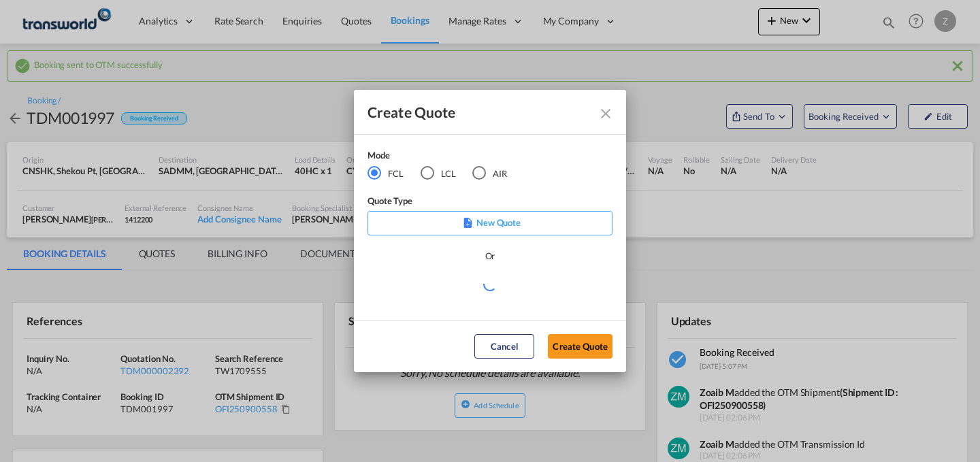 The width and height of the screenshot is (980, 462). Describe the element at coordinates (446, 157) in the screenshot. I see `div: Mode` at that location.